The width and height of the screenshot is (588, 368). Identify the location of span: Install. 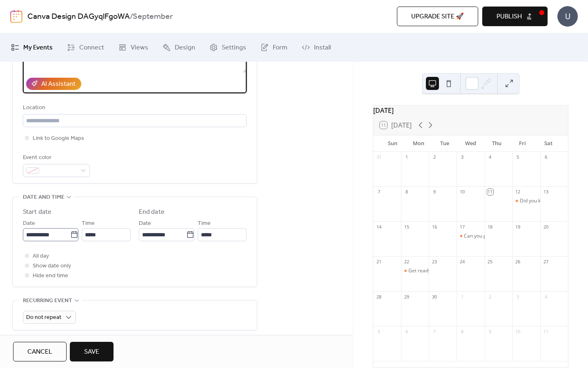
(322, 48).